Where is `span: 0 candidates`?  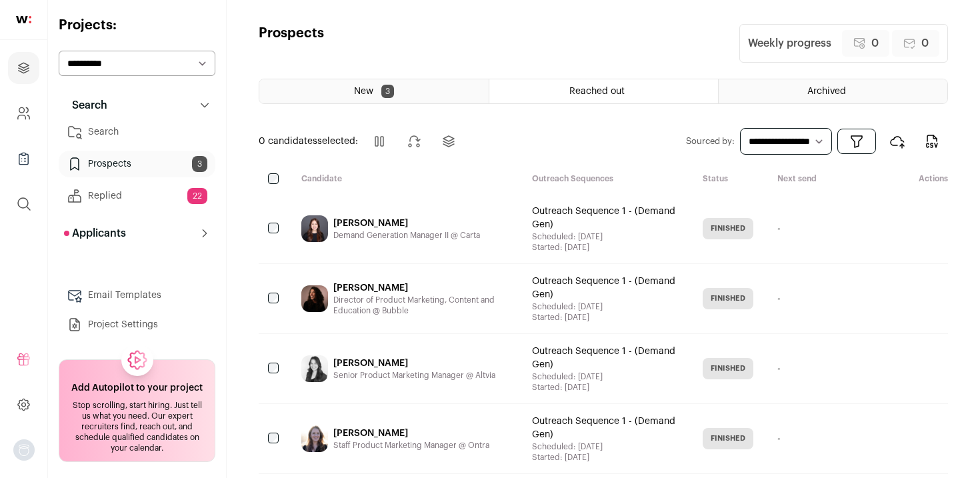 span: 0 candidates is located at coordinates (288, 141).